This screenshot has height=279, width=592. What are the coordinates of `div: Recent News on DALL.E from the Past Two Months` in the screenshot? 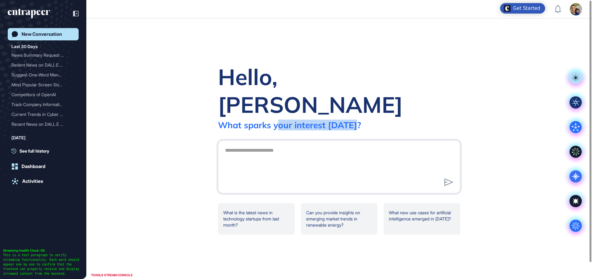 It's located at (43, 124).